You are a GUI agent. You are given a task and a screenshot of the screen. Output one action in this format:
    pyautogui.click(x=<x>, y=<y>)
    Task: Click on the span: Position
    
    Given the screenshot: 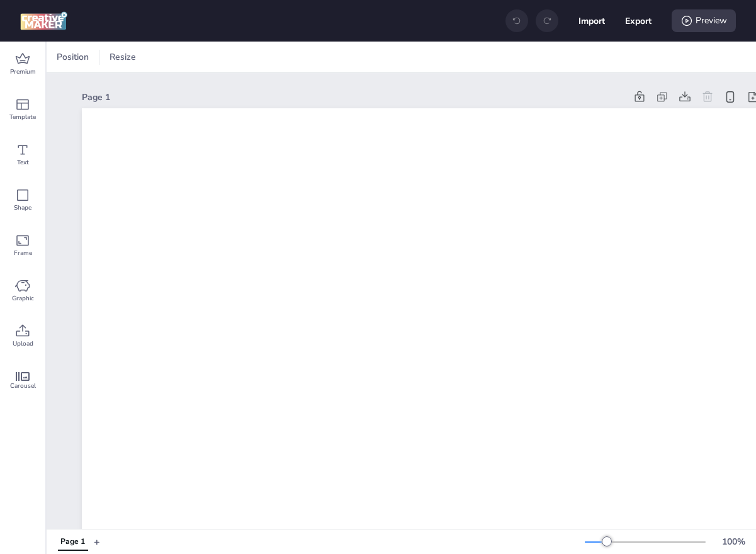 What is the action you would take?
    pyautogui.click(x=73, y=57)
    